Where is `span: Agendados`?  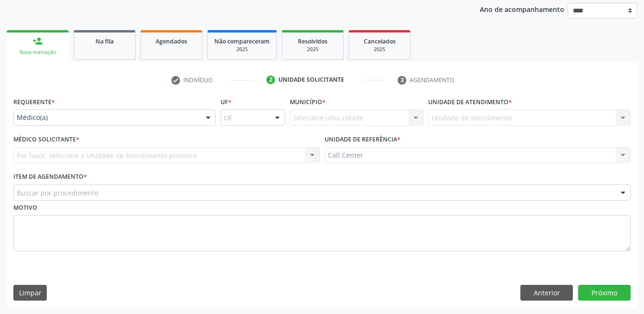 span: Agendados is located at coordinates (171, 41).